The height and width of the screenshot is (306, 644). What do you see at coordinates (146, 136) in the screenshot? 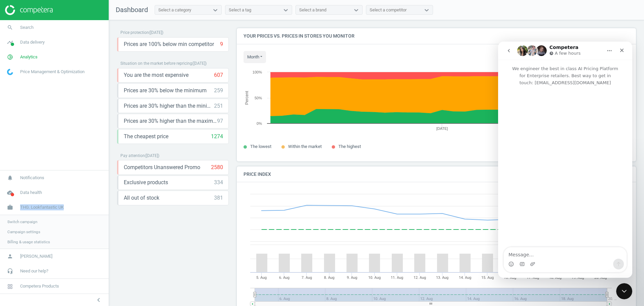
I see `span: The cheapest price` at bounding box center [146, 136].